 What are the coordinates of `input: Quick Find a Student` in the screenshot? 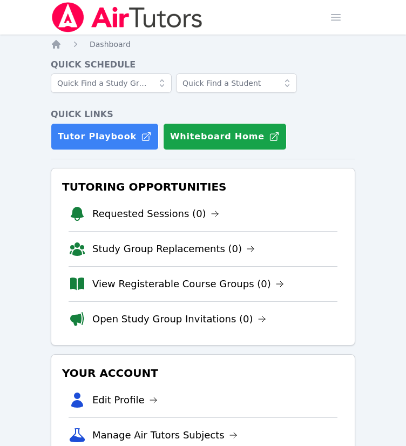 It's located at (236, 83).